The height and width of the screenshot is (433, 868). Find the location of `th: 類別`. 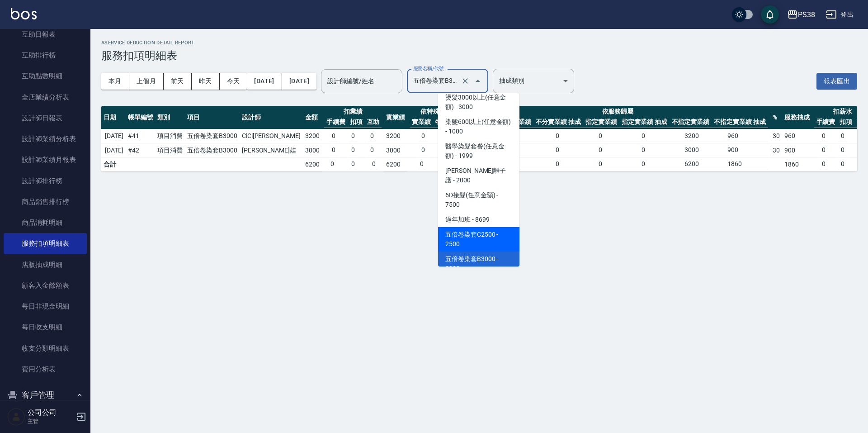

th: 類別 is located at coordinates (170, 117).